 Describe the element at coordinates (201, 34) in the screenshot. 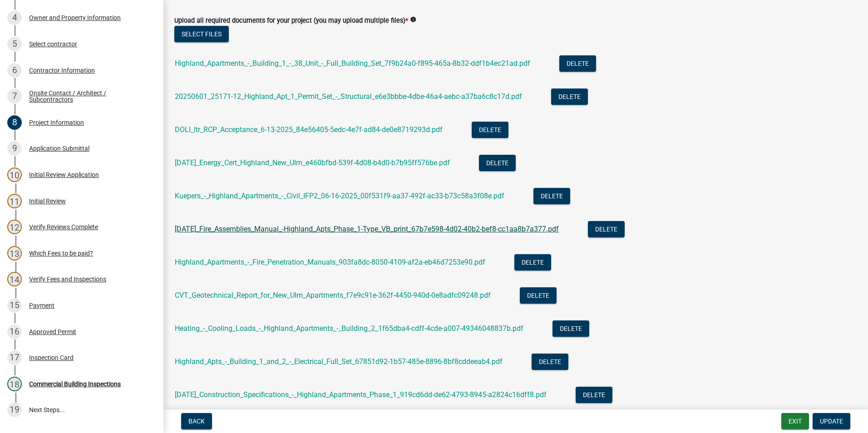

I see `button: Select files` at that location.